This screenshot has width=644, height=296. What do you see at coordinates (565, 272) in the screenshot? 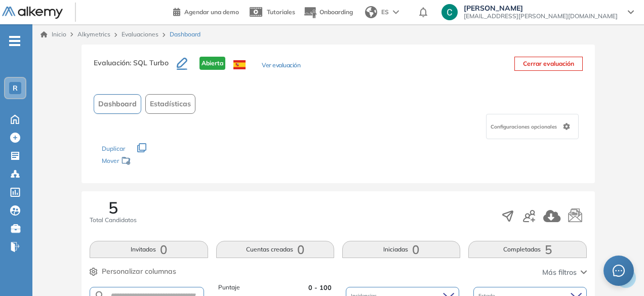
I see `button: Más filtros` at bounding box center [565, 272].